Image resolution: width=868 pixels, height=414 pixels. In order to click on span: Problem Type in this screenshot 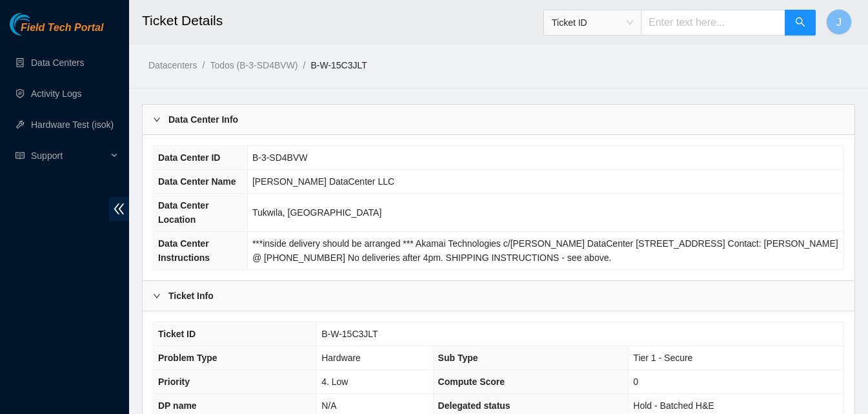, I will do `click(187, 358)`.